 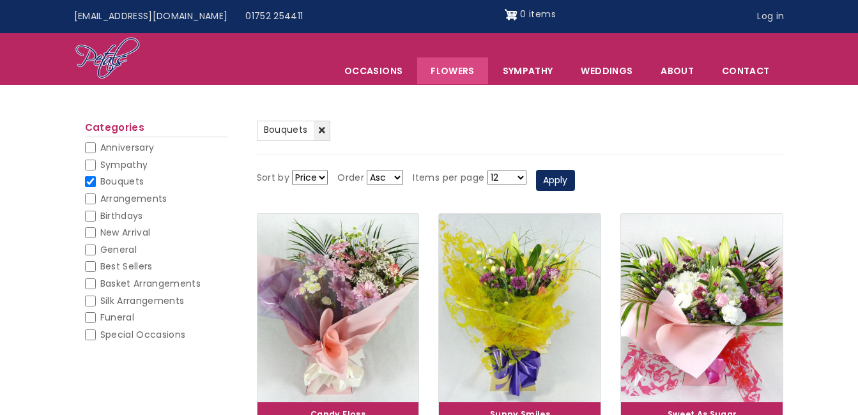 What do you see at coordinates (156, 130) in the screenshot?
I see `h2: Categories` at bounding box center [156, 130].